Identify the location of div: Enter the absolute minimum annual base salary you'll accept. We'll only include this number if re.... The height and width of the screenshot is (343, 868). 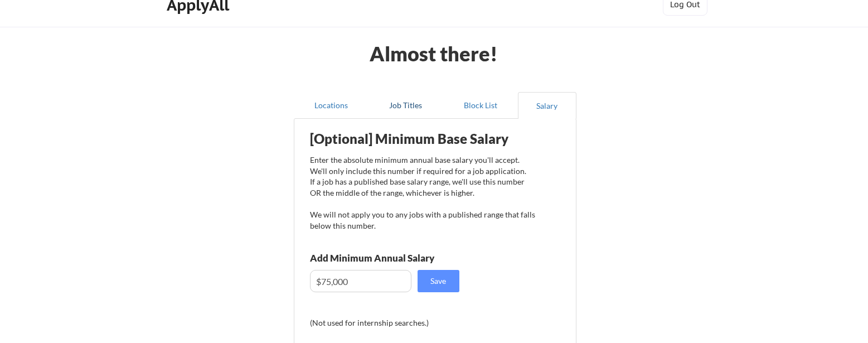
(422, 192).